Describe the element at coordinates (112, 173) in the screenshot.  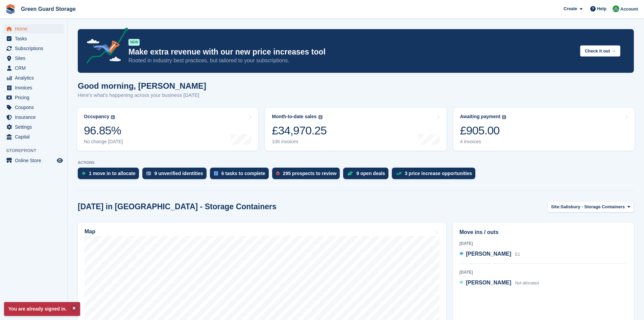
I see `div: 1 move in to allocate` at that location.